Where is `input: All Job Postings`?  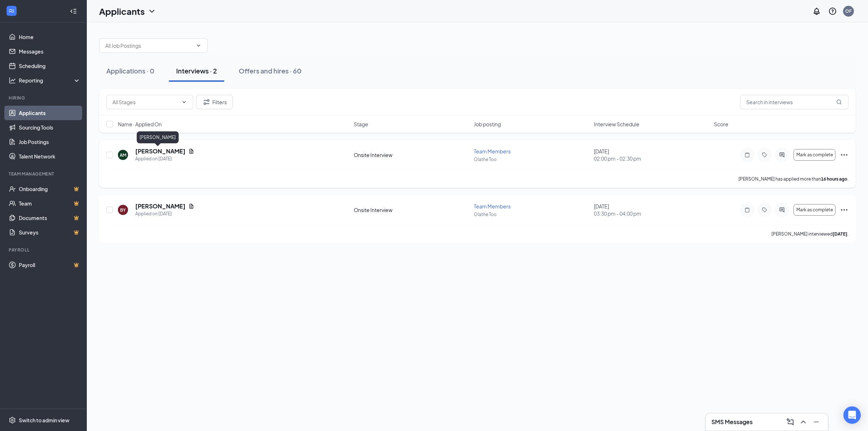 input: All Job Postings is located at coordinates (149, 46).